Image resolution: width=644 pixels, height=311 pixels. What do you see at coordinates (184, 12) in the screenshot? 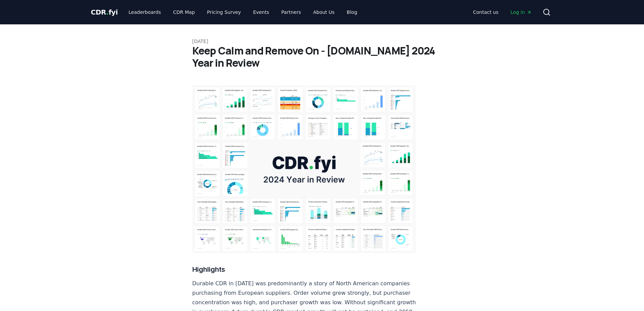
I see `a: CDR Map` at bounding box center [184, 12].